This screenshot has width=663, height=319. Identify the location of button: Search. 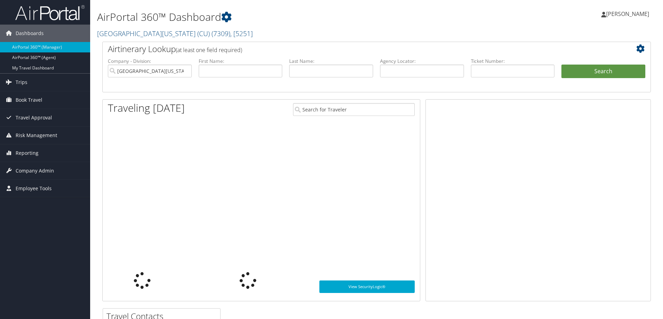
(603, 71).